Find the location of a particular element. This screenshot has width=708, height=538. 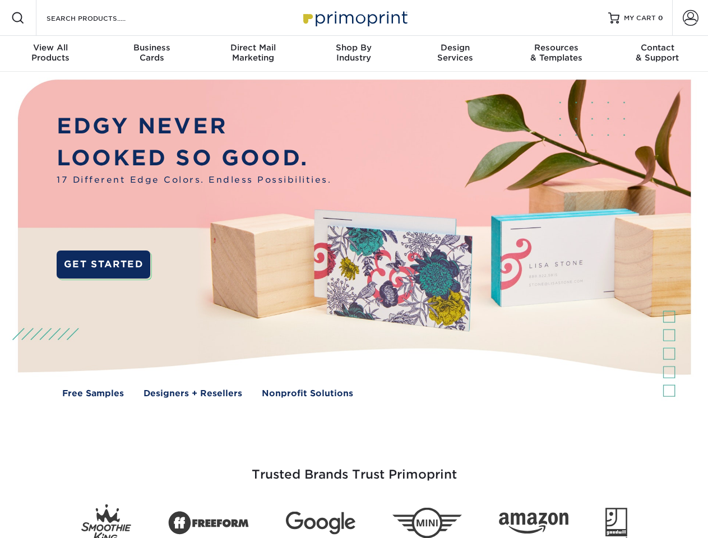

span: Design is located at coordinates (455, 48).